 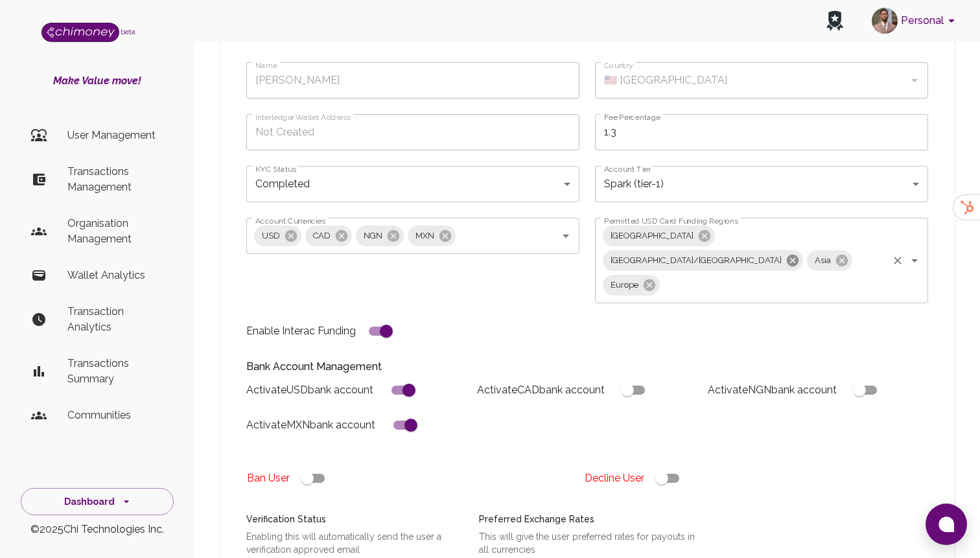 What do you see at coordinates (310, 390) in the screenshot?
I see `h6: Activate USD bank account` at bounding box center [310, 390].